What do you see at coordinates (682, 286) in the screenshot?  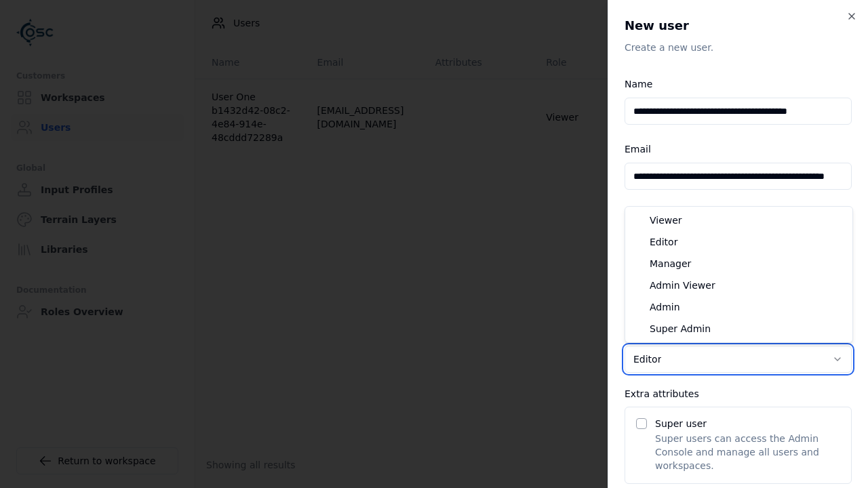 I see `span: Admin Viewer` at bounding box center [682, 286].